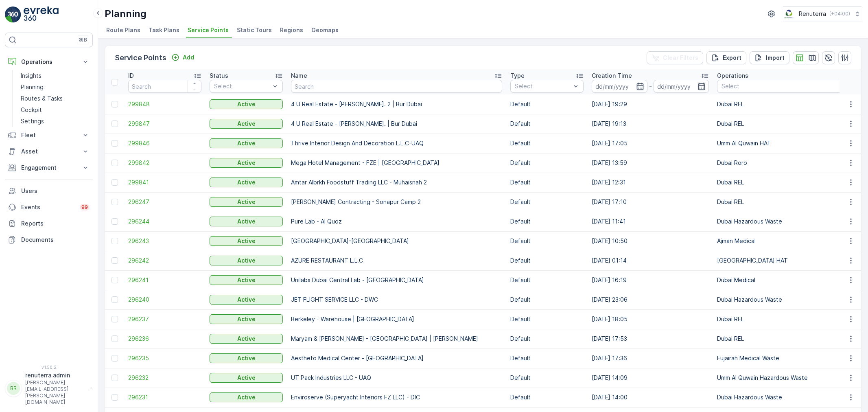 The image size is (868, 412). Describe the element at coordinates (165, 378) in the screenshot. I see `span: 296232` at that location.